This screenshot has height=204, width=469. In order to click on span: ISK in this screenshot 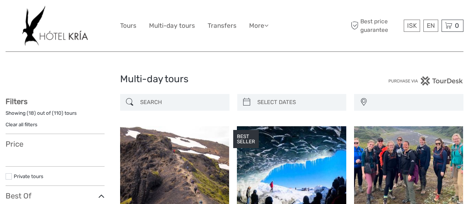, I will do `click(412, 26)`.